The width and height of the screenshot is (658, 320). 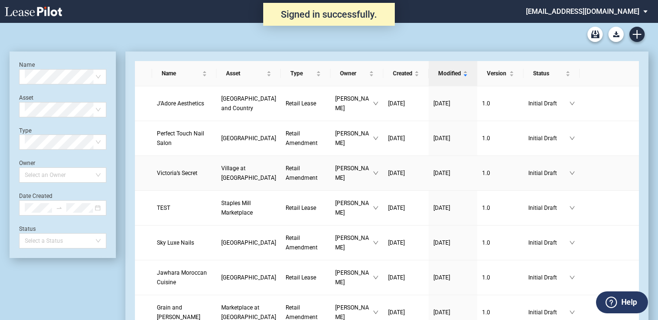 I want to click on span: to, so click(x=59, y=208).